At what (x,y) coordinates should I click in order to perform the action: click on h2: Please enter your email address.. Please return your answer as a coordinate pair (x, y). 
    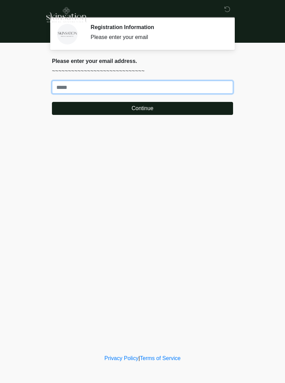
    Looking at the image, I should click on (143, 61).